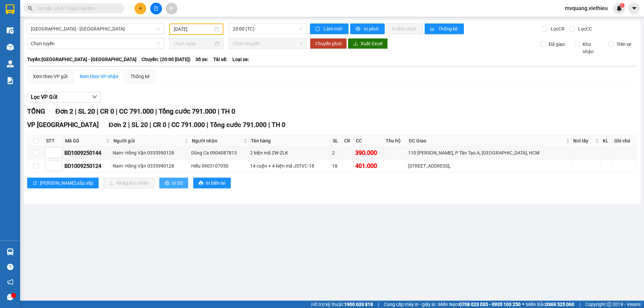 The width and height of the screenshot is (644, 308). What do you see at coordinates (193, 43) in the screenshot?
I see `input: Chọn ngày` at bounding box center [193, 43].